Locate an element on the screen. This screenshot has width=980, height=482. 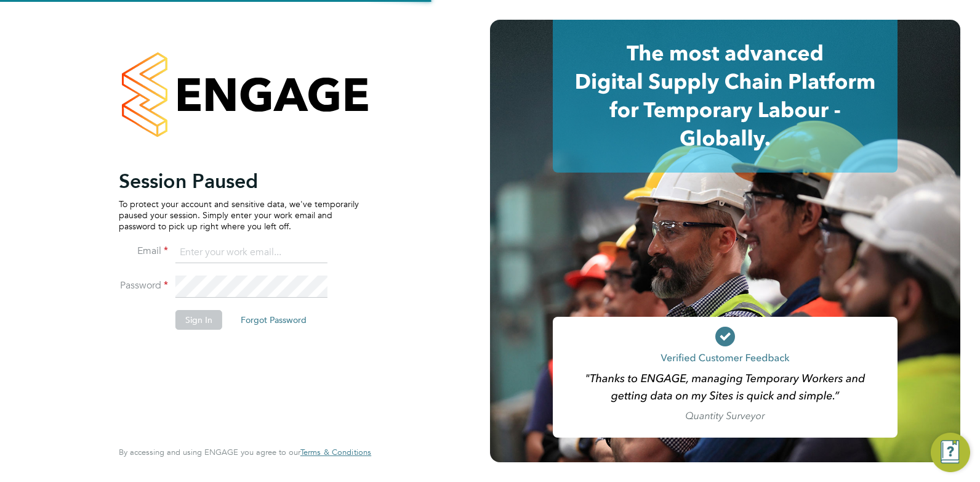
a: Terms & Conditions is located at coordinates (336, 452).